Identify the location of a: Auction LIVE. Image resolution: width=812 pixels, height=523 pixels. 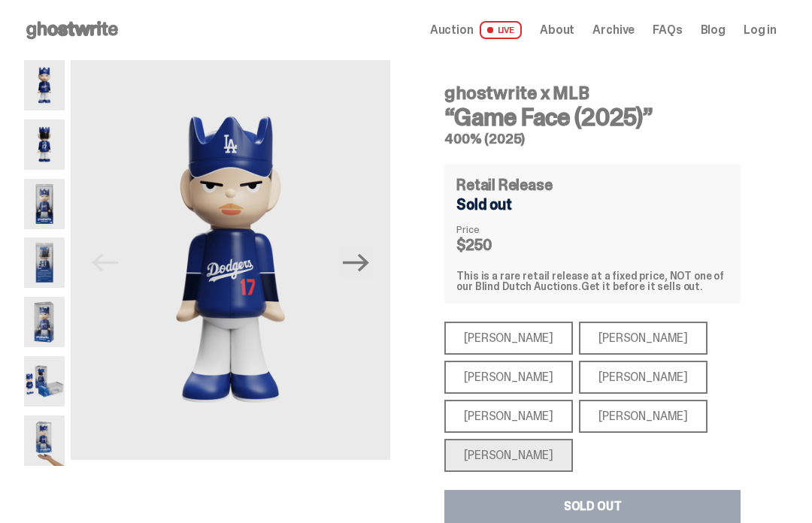
(476, 30).